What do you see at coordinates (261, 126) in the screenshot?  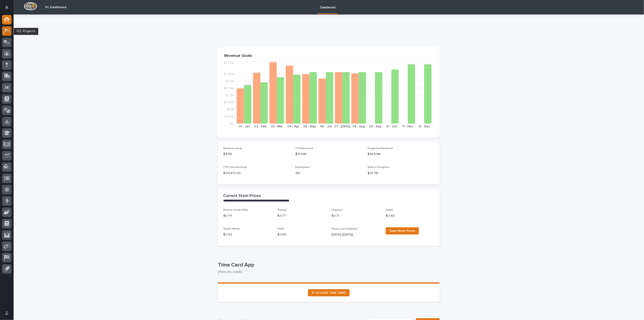 I see `text: 02 - Feb` at bounding box center [261, 126].